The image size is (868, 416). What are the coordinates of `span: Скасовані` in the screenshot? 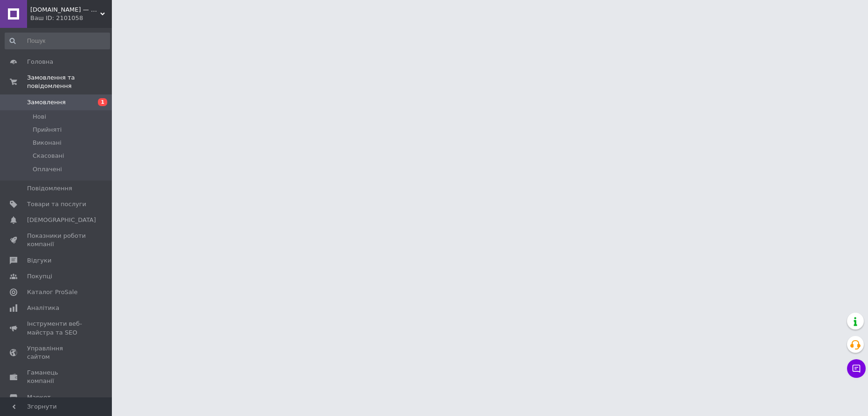 It's located at (48, 156).